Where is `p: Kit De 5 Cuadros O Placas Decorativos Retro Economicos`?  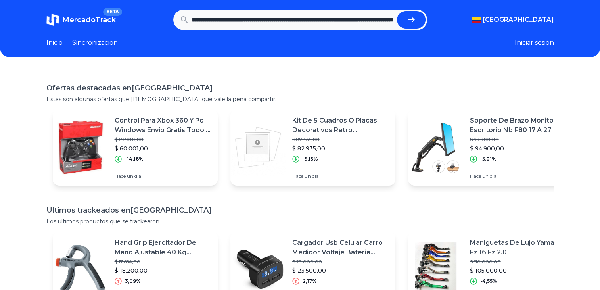 p: Kit De 5 Cuadros O Placas Decorativos Retro Economicos is located at coordinates (340, 125).